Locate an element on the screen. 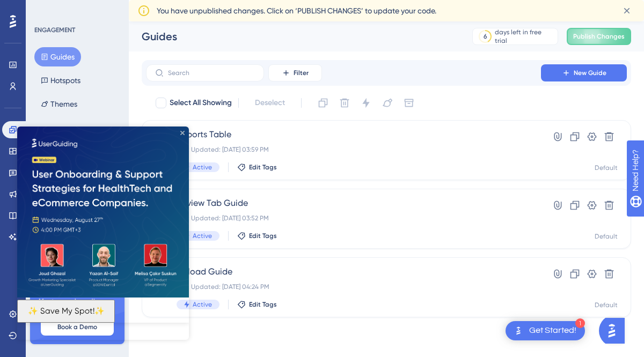 This screenshot has width=644, height=357. button: Hotspots is located at coordinates (61, 81).